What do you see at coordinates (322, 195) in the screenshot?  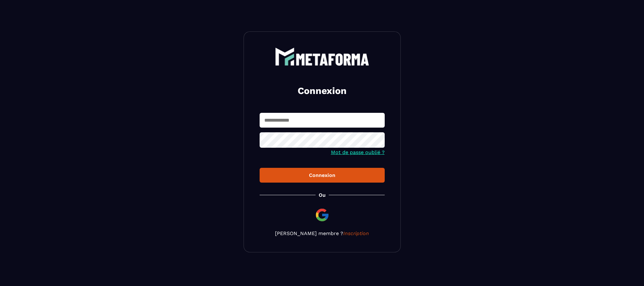 I see `p: Ou` at bounding box center [322, 195].